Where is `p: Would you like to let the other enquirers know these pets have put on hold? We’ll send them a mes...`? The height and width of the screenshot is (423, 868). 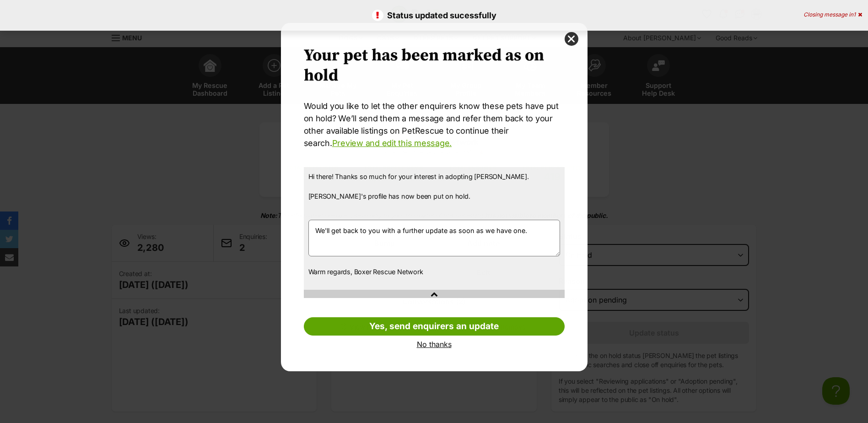
p: Would you like to let the other enquirers know these pets have put on hold? We’ll send them a mes... is located at coordinates (434, 124).